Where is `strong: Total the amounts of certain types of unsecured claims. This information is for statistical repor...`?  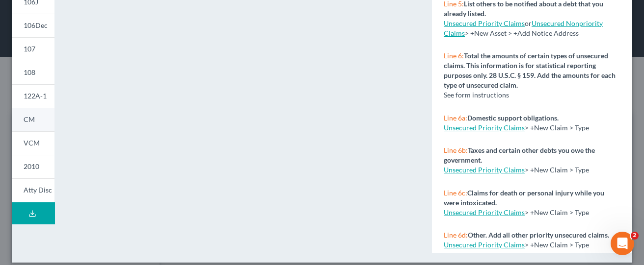 strong: Total the amounts of certain types of unsecured claims. This information is for statistical repor... is located at coordinates (529, 70).